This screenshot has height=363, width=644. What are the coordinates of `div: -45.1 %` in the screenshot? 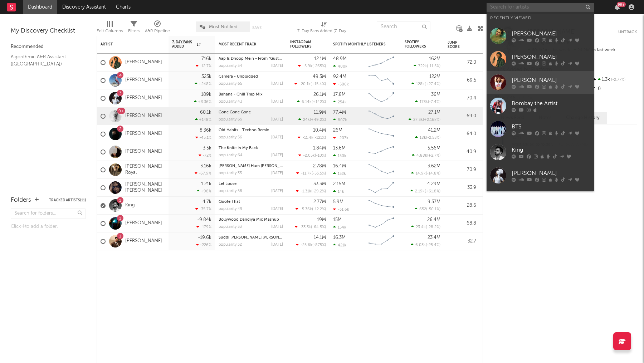 It's located at (203, 137).